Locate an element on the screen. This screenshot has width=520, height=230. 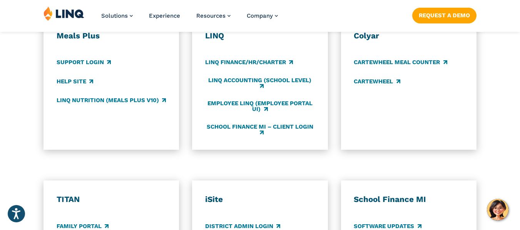
nav: Button Navigation is located at coordinates (444, 15).